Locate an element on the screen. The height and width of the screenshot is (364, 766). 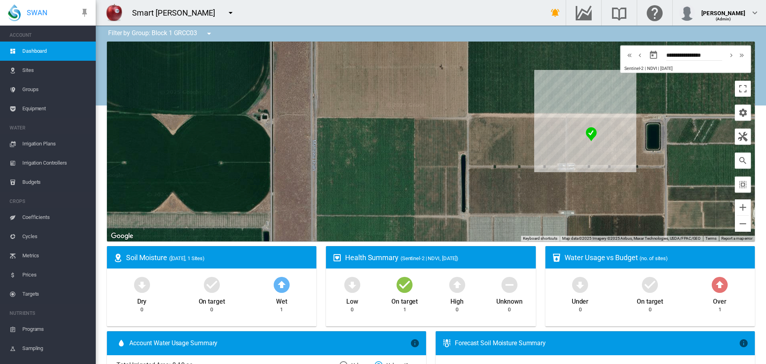
div: NDVI: SHA GRCC03 is located at coordinates (592, 134).